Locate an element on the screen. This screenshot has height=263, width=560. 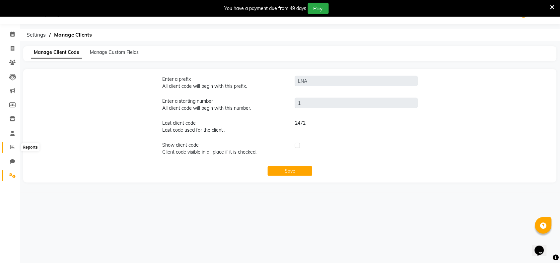
span: Manage Clients is located at coordinates (73, 35).